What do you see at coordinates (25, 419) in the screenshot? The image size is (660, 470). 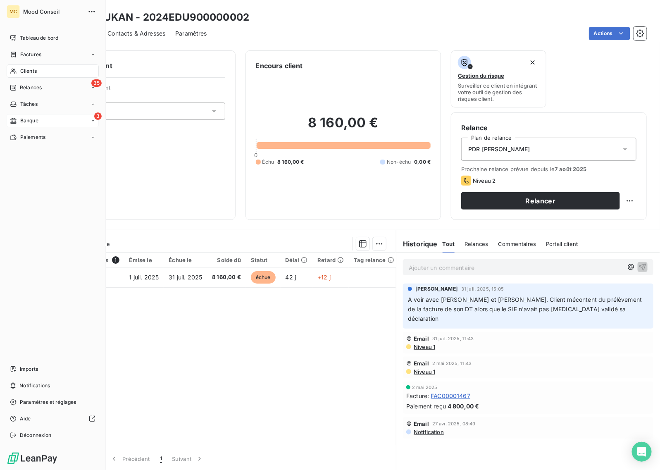 I see `span: Aide` at bounding box center [25, 419].